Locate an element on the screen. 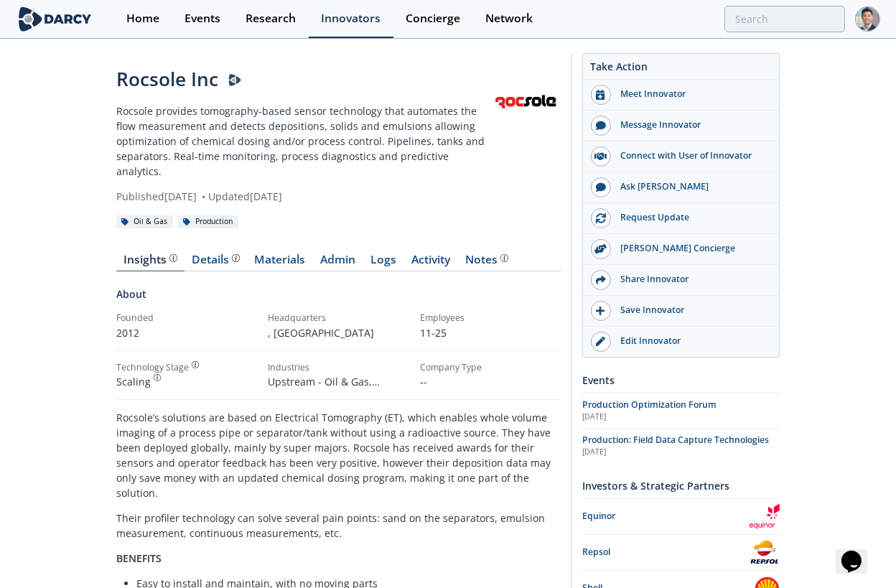  a: Admin is located at coordinates (338, 263).